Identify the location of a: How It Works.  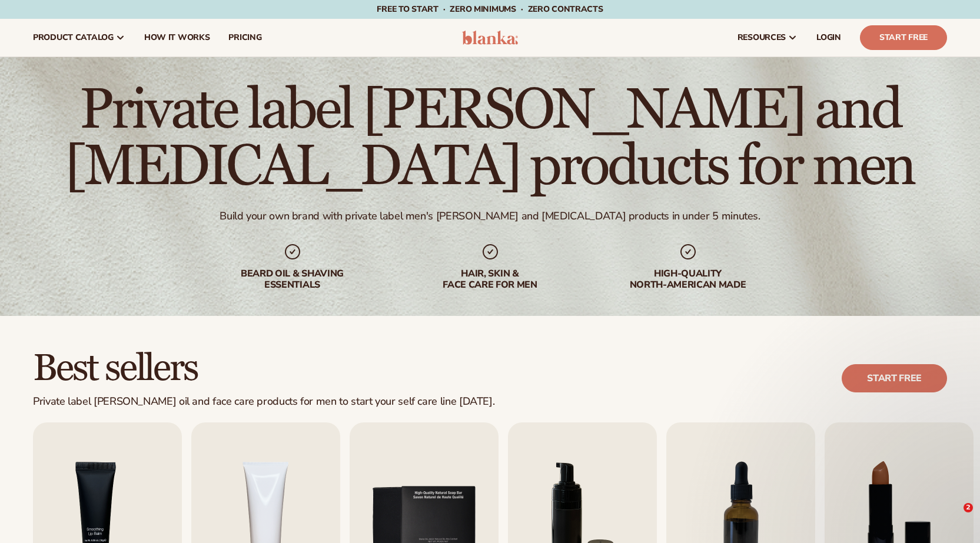
(177, 37).